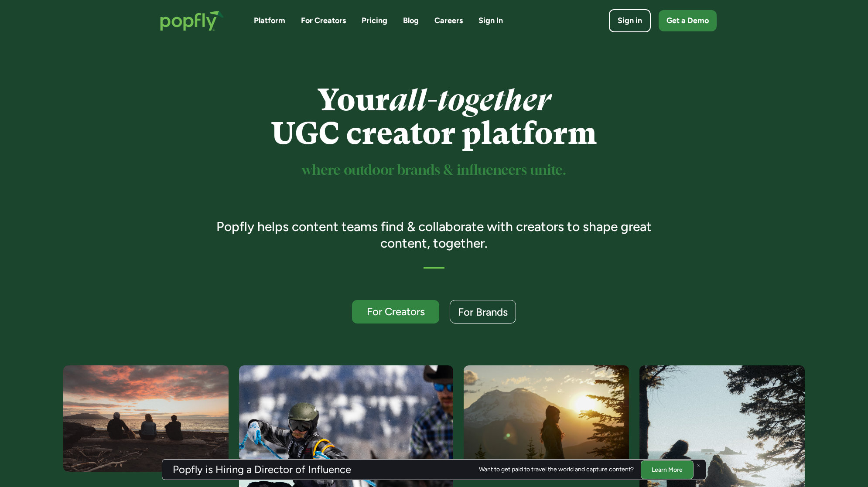 The width and height of the screenshot is (868, 487). Describe the element at coordinates (449, 21) in the screenshot. I see `a: Careers` at that location.